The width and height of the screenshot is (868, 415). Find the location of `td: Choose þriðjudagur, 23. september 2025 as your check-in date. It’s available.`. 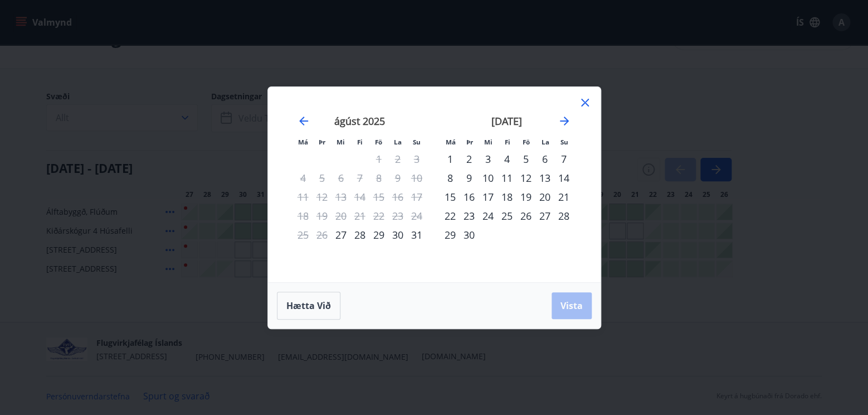

td: Choose þriðjudagur, 23. september 2025 as your check-in date. It’s available. is located at coordinates (469, 216).